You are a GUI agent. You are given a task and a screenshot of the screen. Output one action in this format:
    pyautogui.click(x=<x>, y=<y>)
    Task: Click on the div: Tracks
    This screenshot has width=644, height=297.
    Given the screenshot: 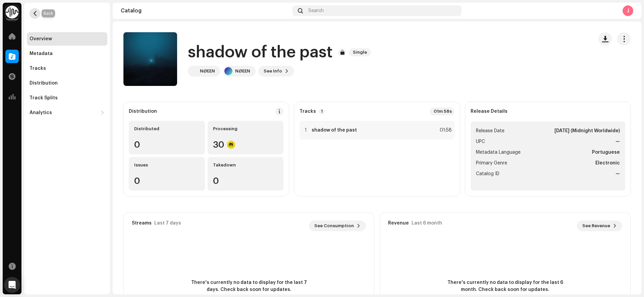 What is the action you would take?
    pyautogui.click(x=38, y=69)
    